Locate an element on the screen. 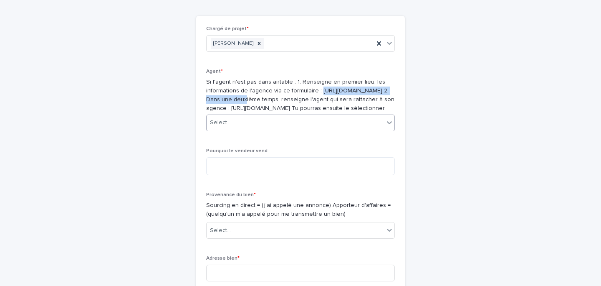 Image resolution: width=601 pixels, height=286 pixels. span: Provenance du bien is located at coordinates (231, 195).